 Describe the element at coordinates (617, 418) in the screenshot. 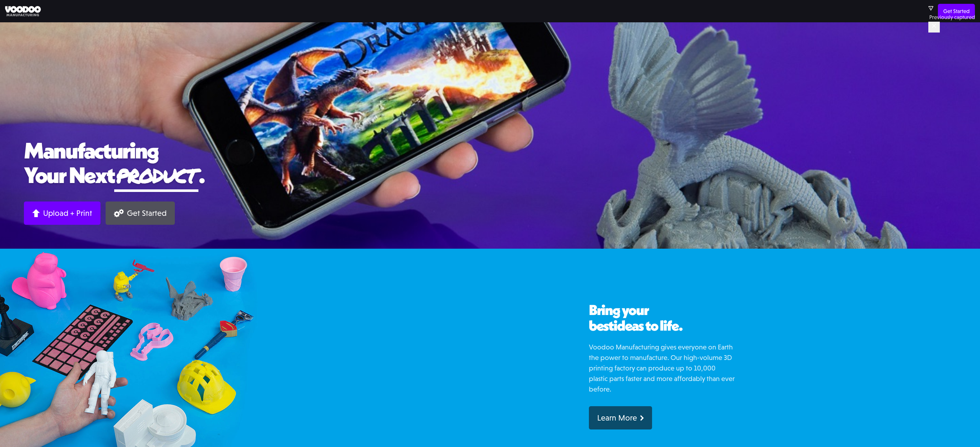

I see `div: Learn More` at that location.